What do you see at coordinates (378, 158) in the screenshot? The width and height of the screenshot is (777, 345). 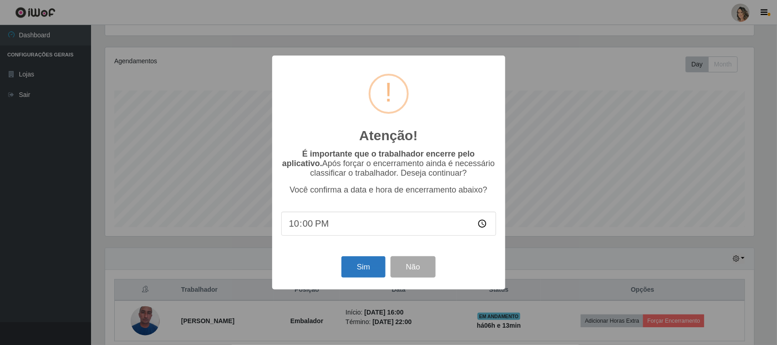 I see `b: É importante que o trabalhador encerre pelo aplicativo.` at bounding box center [378, 158].